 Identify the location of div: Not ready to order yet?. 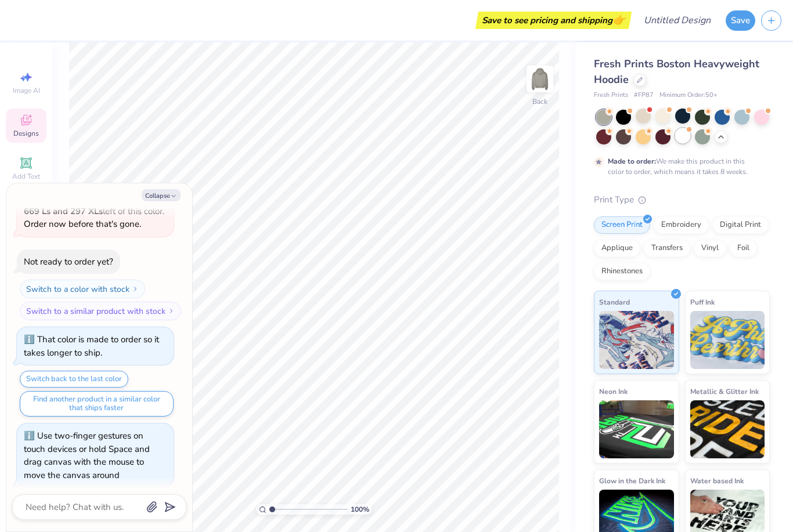
(68, 261).